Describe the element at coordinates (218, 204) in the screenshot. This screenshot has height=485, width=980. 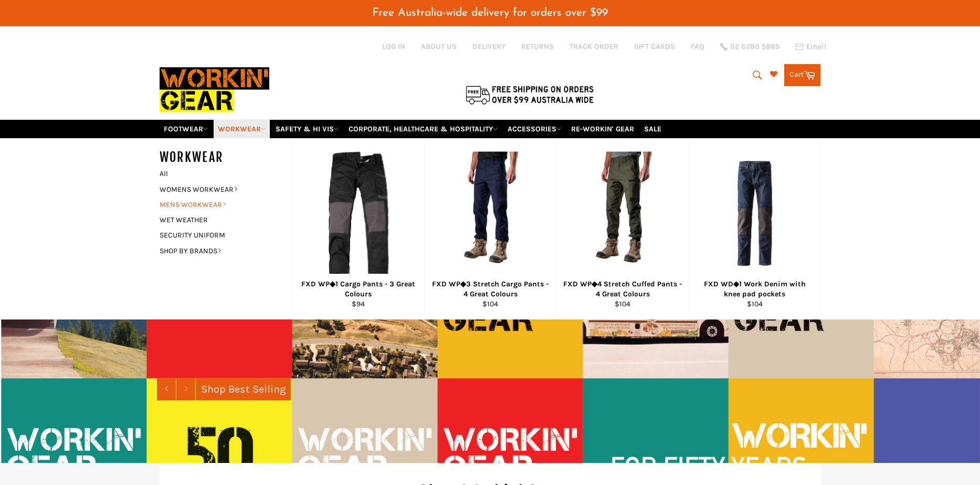
I see `a: MENS WORKWEAR` at that location.